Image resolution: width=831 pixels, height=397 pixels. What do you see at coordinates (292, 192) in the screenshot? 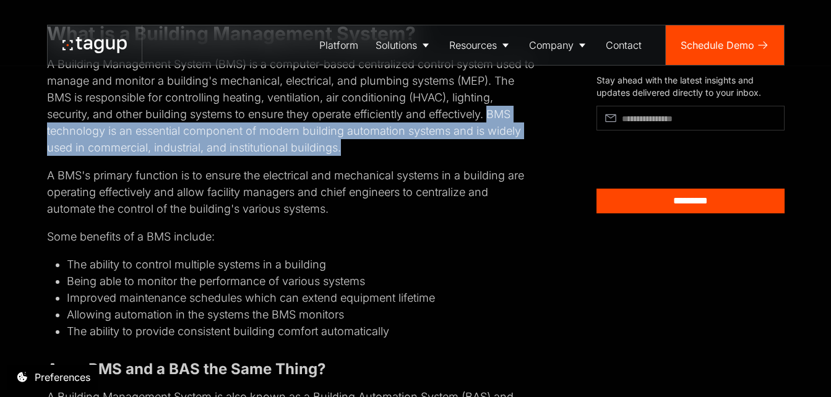
I see `p: A BMS's primary function is to ensure the electrical and mechanical systems in a building are ope...` at bounding box center [292, 192].